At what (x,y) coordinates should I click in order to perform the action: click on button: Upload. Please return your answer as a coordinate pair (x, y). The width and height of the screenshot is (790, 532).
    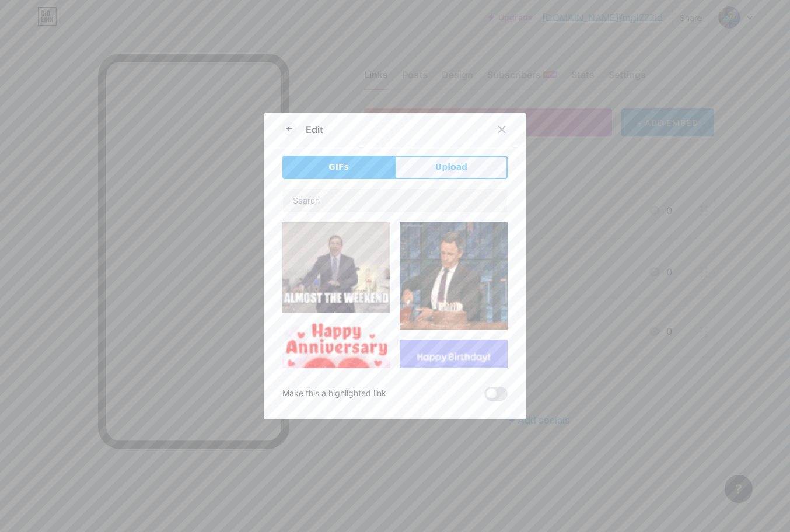
    Looking at the image, I should click on (451, 167).